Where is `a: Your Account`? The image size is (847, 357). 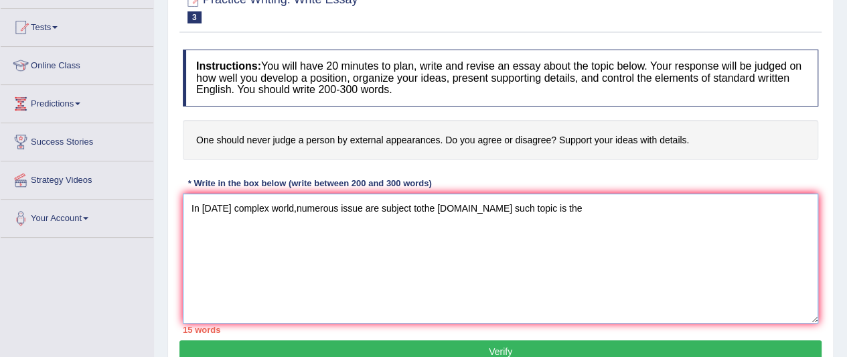
a: Your Account is located at coordinates (77, 216).